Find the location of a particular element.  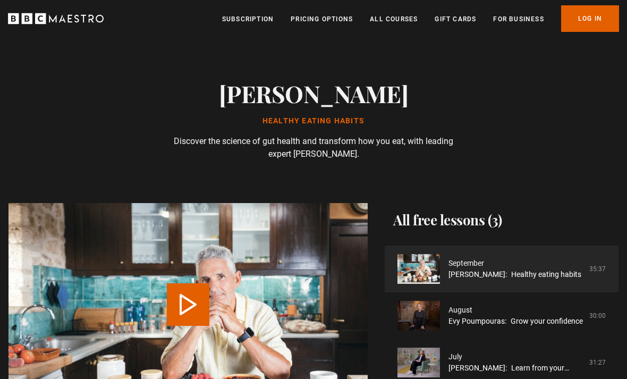

button: Play Lesson Healthy eating habits is located at coordinates (188, 305).